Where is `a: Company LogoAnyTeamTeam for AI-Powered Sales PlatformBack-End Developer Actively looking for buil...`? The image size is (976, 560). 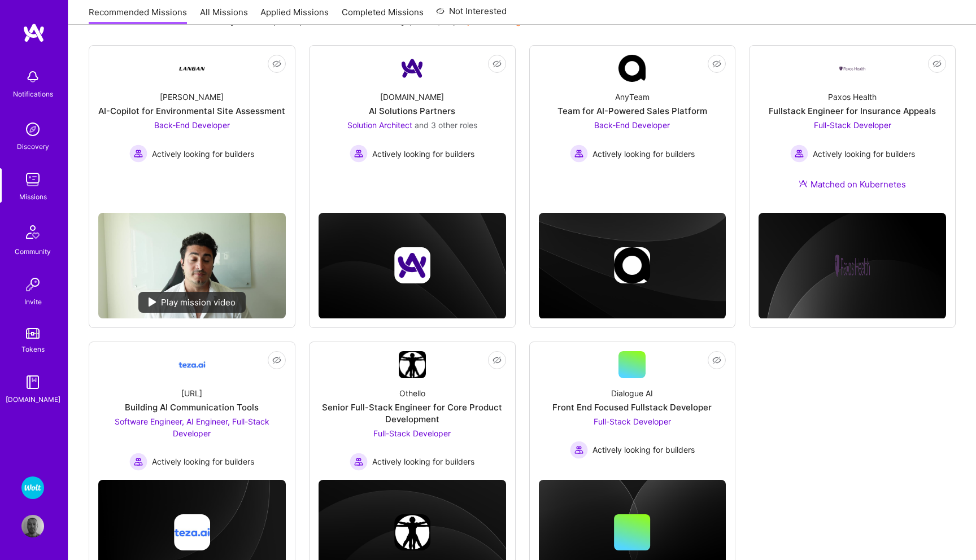 a: Company LogoAnyTeamTeam for AI-Powered Sales PlatformBack-End Developer Actively looking for buil... is located at coordinates (632, 118).